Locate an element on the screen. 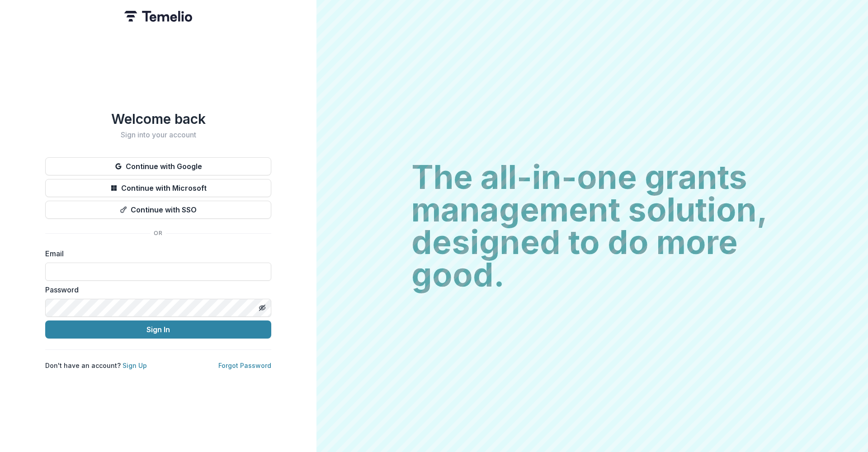 The width and height of the screenshot is (868, 452). button: Continue with SSO is located at coordinates (158, 210).